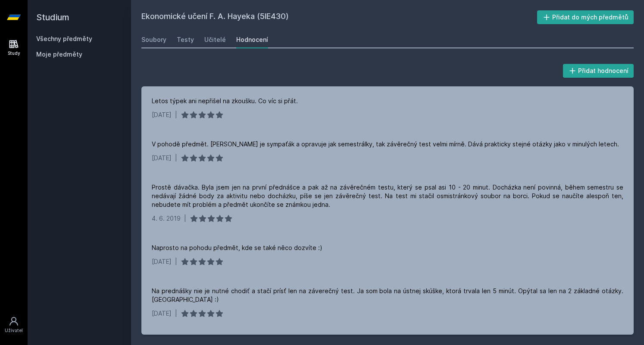 This screenshot has width=644, height=345. Describe the element at coordinates (237, 248) in the screenshot. I see `div: Naprosto na pohodu předmět, kde se také něco dozvíte :)` at that location.